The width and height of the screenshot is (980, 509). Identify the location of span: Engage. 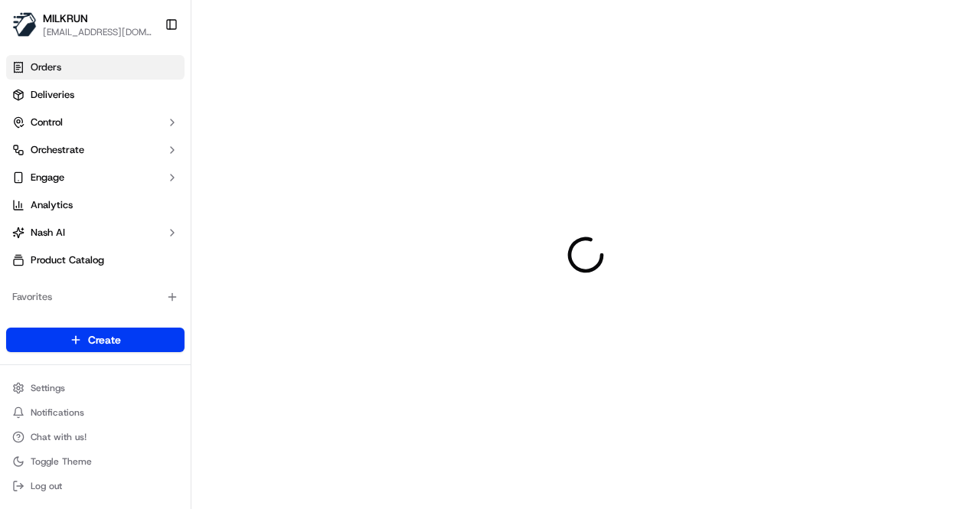
(47, 178).